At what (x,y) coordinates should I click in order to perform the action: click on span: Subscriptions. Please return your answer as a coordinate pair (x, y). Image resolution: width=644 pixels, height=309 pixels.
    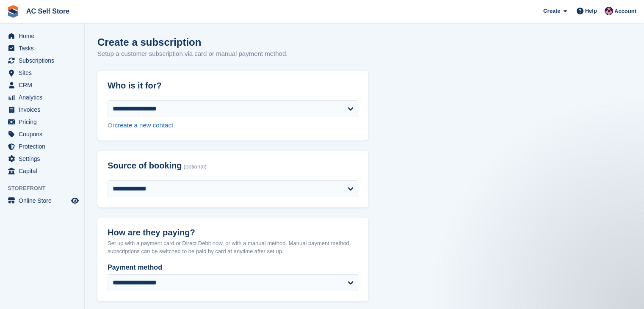
    Looking at the image, I should click on (44, 60).